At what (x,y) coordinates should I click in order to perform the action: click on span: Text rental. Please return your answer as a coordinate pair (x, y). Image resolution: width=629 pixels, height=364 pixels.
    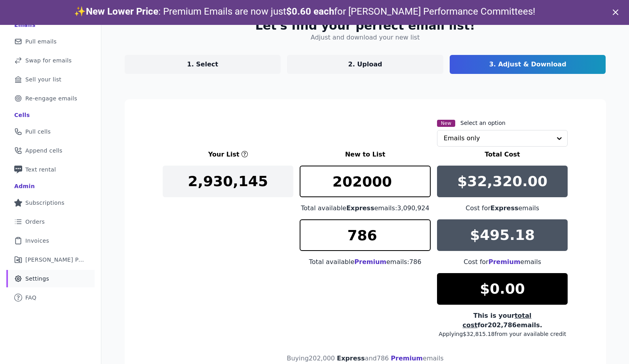
    Looking at the image, I should click on (40, 170).